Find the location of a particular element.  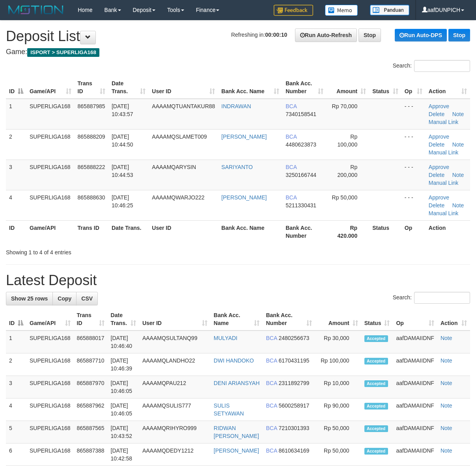

td: 2 is located at coordinates (16, 144).